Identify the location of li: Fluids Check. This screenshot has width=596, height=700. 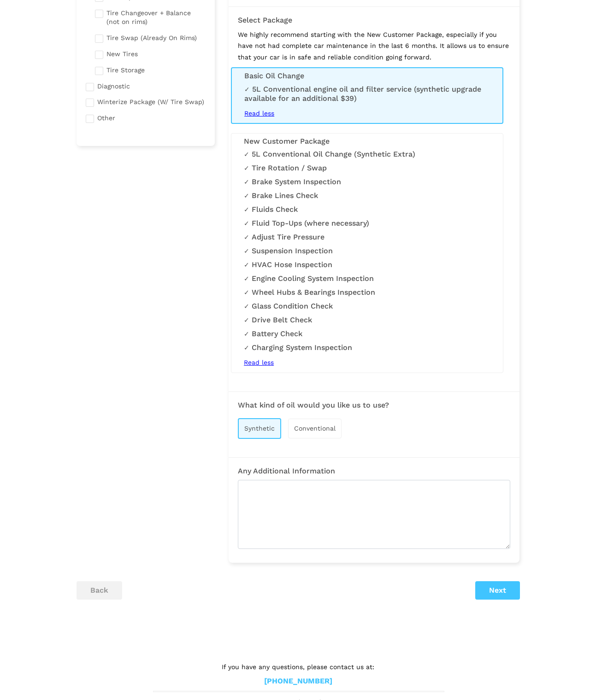
(367, 209).